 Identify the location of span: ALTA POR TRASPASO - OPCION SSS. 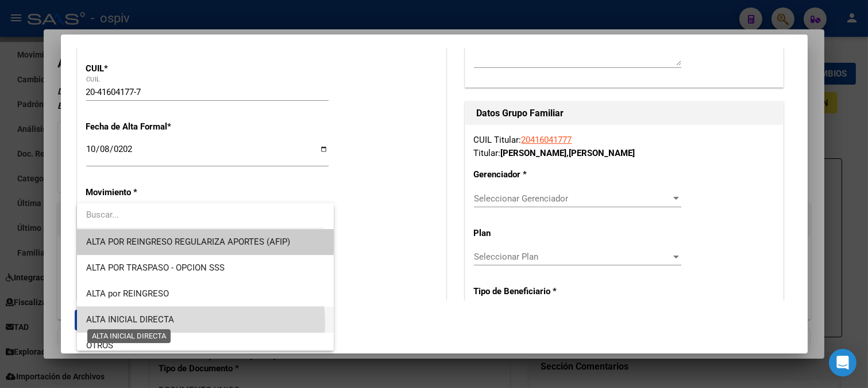
(155, 267).